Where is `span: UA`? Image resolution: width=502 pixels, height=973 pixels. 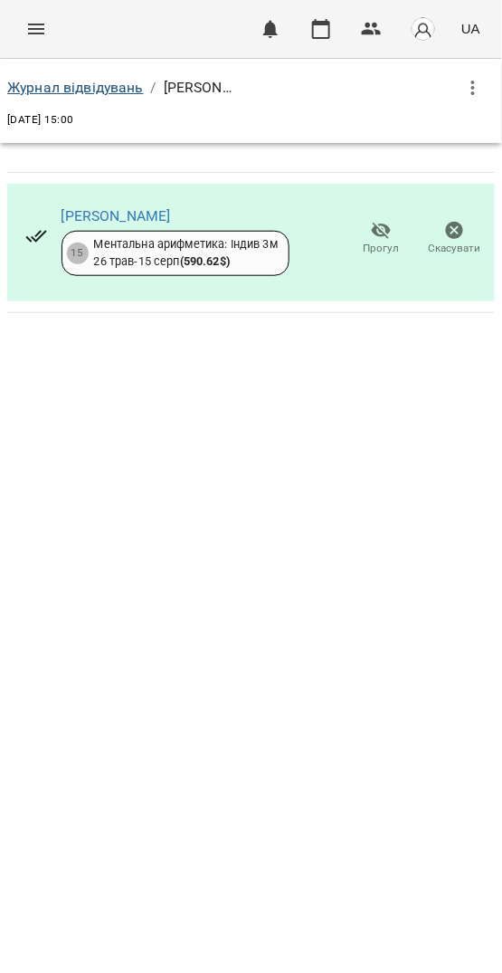 span: UA is located at coordinates (471, 28).